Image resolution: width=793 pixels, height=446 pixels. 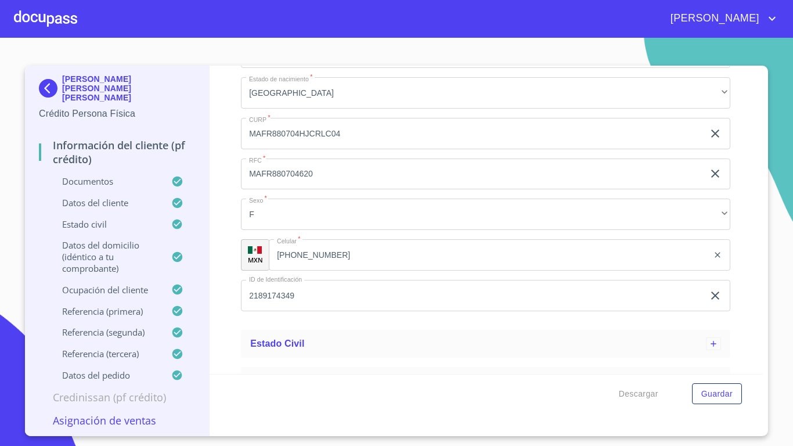 I want to click on p: Referencia (segunda), so click(x=105, y=332).